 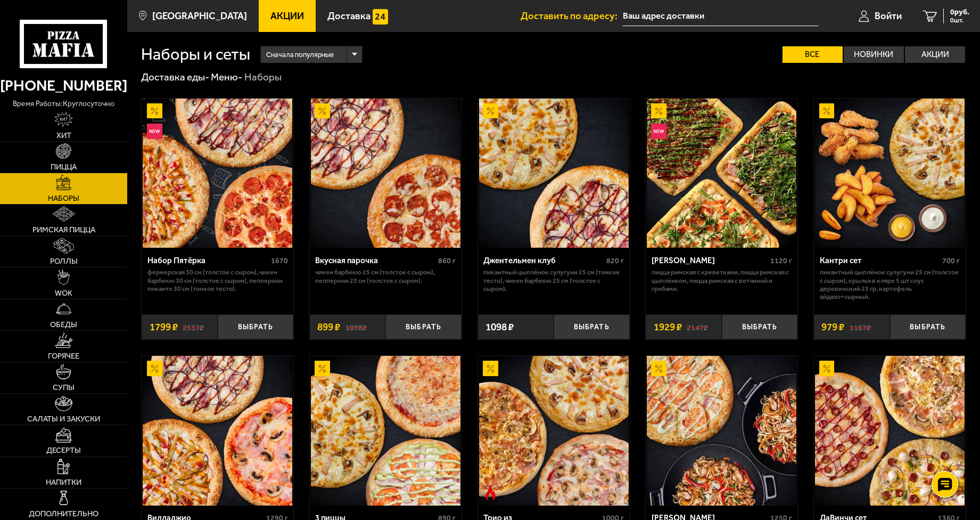 I want to click on label: Акции, so click(x=935, y=55).